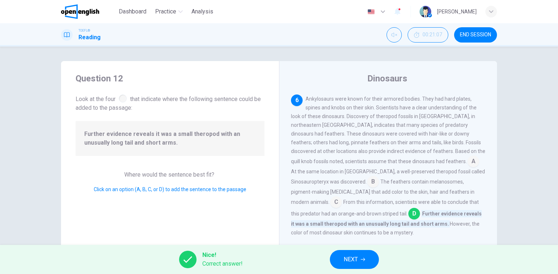 Image resolution: width=558 pixels, height=274 pixels. Describe the element at coordinates (336, 202) in the screenshot. I see `span: C` at that location.